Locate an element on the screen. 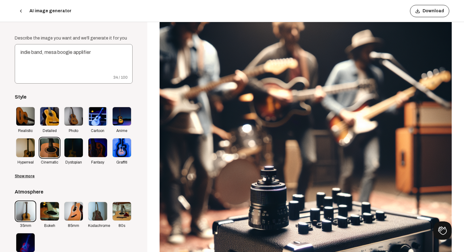 The width and height of the screenshot is (464, 252). img: 35mm is located at coordinates (25, 212).